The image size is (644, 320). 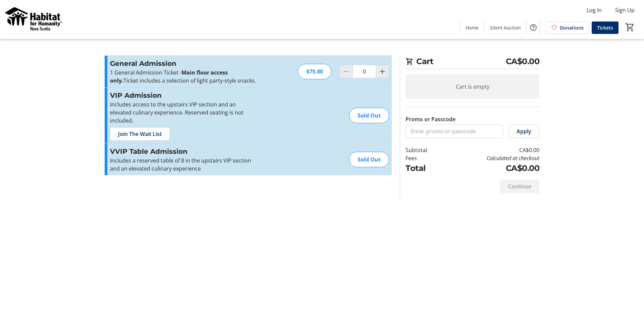 What do you see at coordinates (183, 64) in the screenshot?
I see `h3: General Admission` at bounding box center [183, 64].